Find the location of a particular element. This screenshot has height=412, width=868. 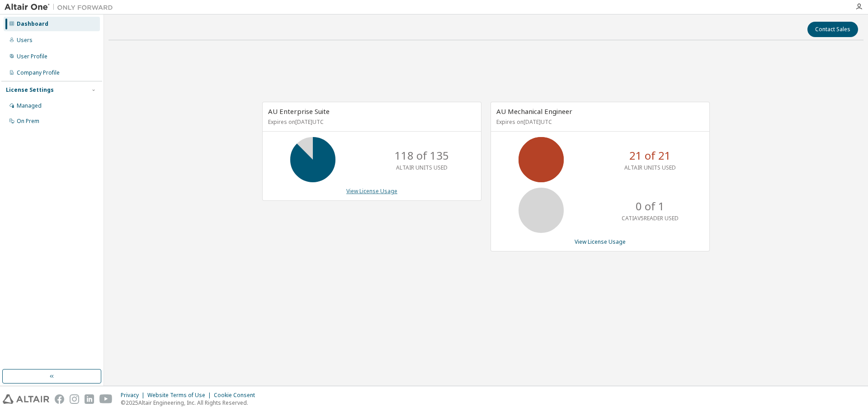

img: linkedin.svg is located at coordinates (89, 399).